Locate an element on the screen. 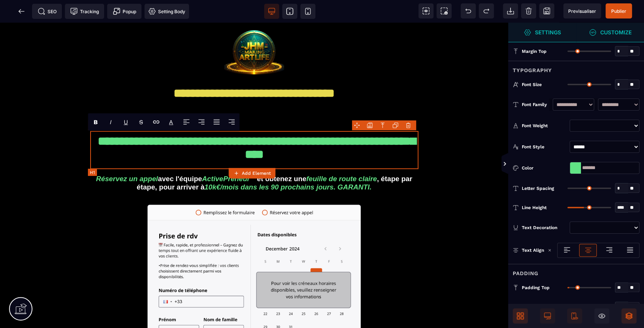 The height and width of the screenshot is (328, 644). img: da25f777a3d431e6b37ceca4ae1f9cc6_Logo2025_JHM_Making_Artlife-alpha.png is located at coordinates (254, 28).